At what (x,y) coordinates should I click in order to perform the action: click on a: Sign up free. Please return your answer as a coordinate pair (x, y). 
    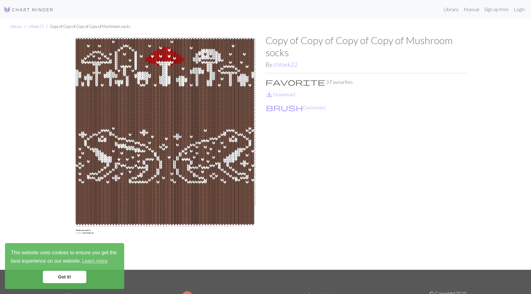
    Looking at the image, I should click on (496, 9).